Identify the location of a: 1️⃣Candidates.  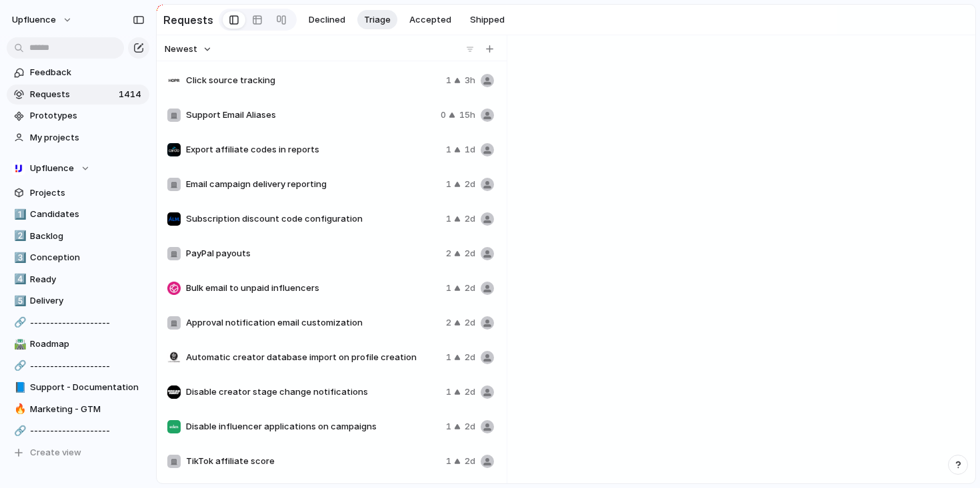
(78, 214).